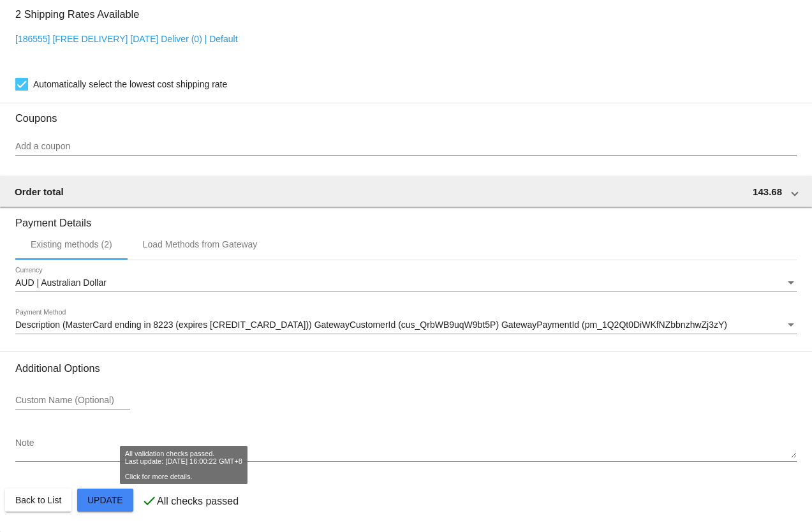 This screenshot has height=532, width=812. I want to click on mat-select: Currency, so click(406, 283).